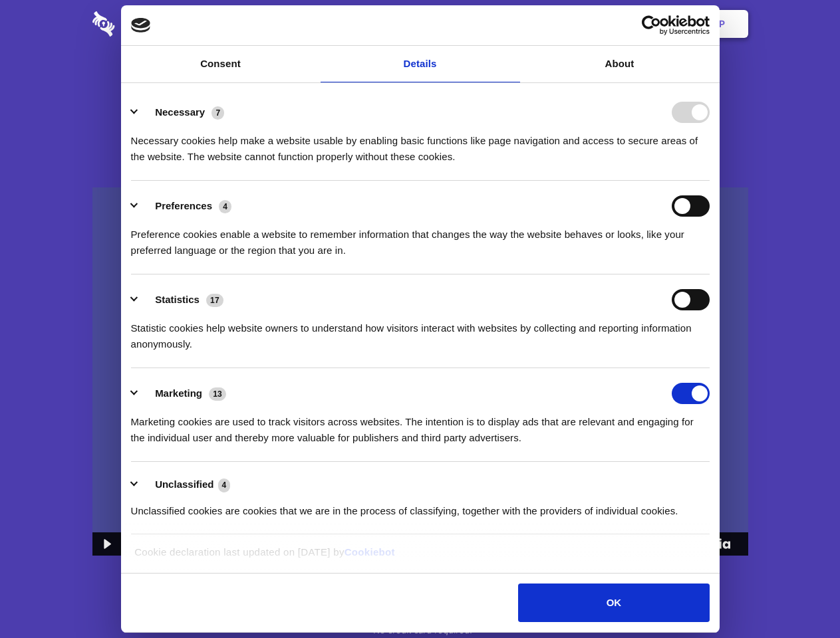 Image resolution: width=840 pixels, height=638 pixels. What do you see at coordinates (149, 24) in the screenshot?
I see `img: logo-wordmark-white-trans-d4663122ce5f474addd5e946df7df03e33cb6a1c49d2221995e7729f52c070b2.svg` at bounding box center [149, 24].